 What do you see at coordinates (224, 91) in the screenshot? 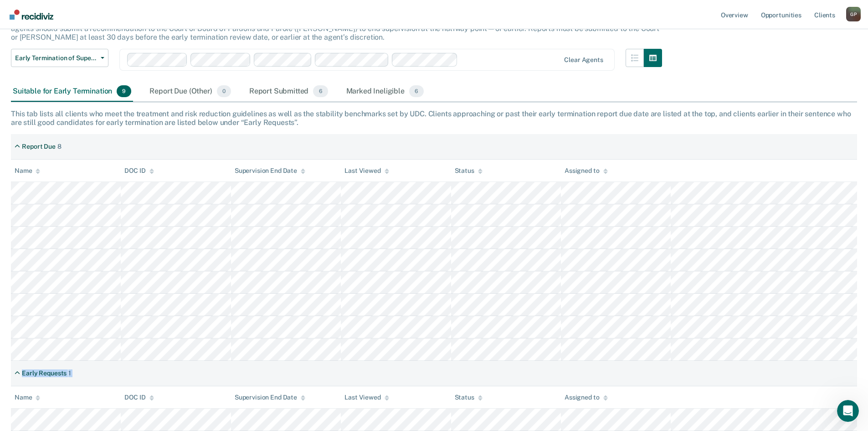
I see `span: 0` at bounding box center [224, 91].